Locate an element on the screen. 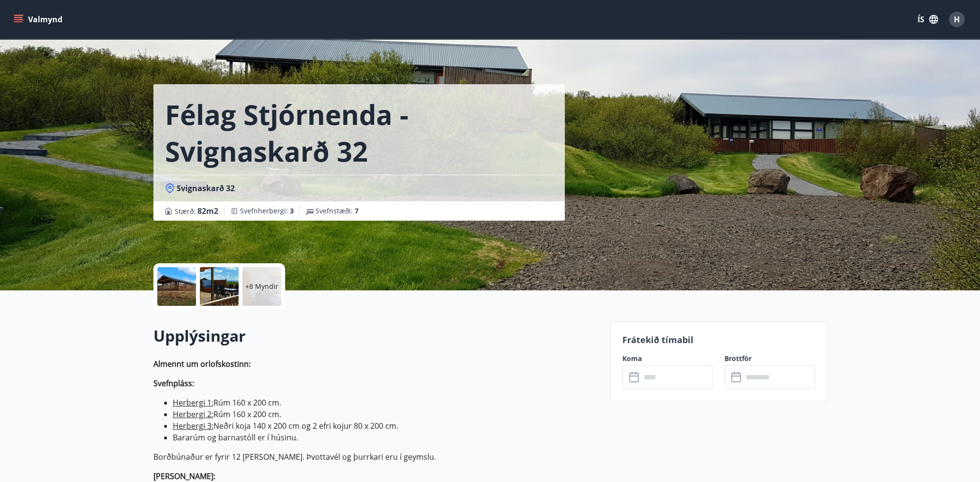 This screenshot has height=482, width=980. span: 3 is located at coordinates (292, 210).